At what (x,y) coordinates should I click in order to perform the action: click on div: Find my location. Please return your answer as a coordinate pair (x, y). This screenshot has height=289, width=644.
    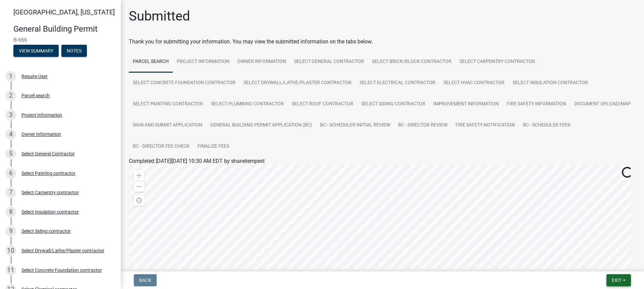
    Looking at the image, I should click on (139, 200).